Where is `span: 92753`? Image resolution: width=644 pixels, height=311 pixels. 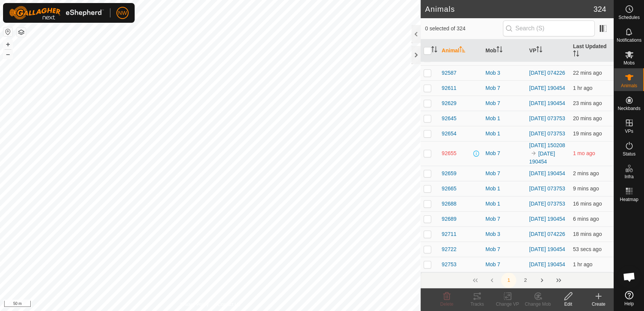 span: 92753 is located at coordinates (449, 265).